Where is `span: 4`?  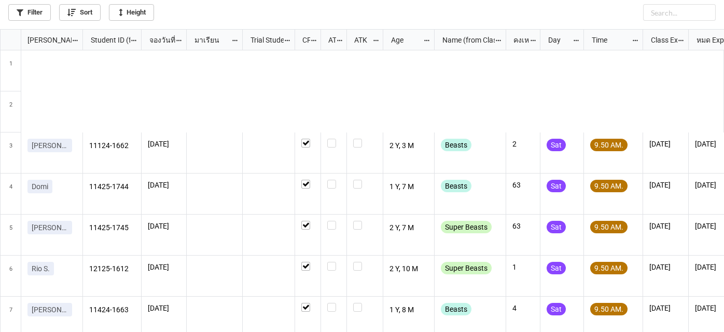
span: 4 is located at coordinates (11, 194).